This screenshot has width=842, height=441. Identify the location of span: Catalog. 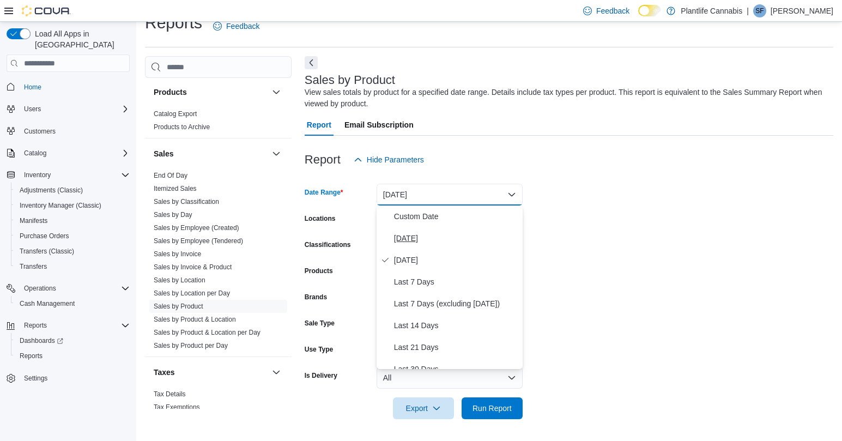
(75, 153).